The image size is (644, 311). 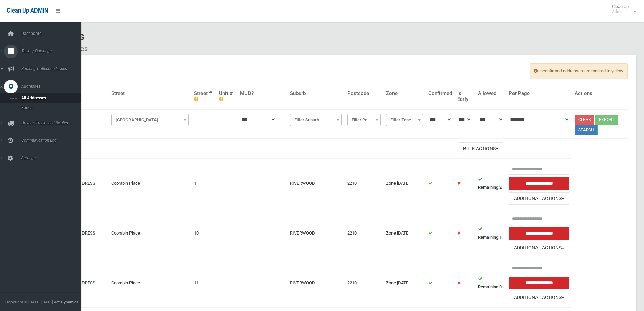 I want to click on strong: Jet Dynamics, so click(x=66, y=302).